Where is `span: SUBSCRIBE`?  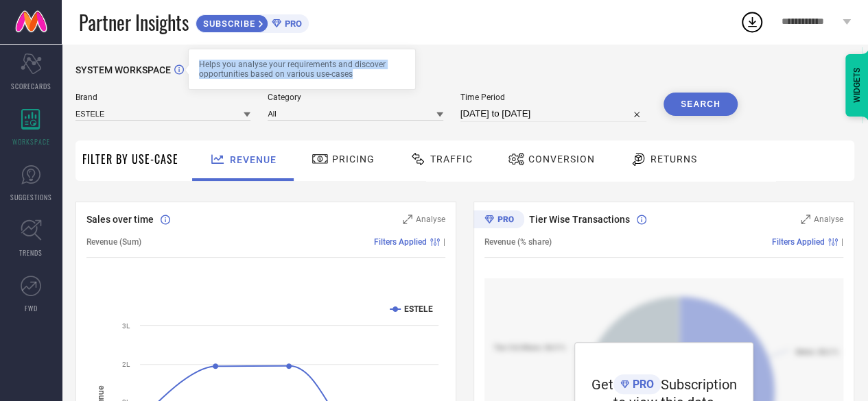
span: SUBSCRIBE is located at coordinates (227, 23).